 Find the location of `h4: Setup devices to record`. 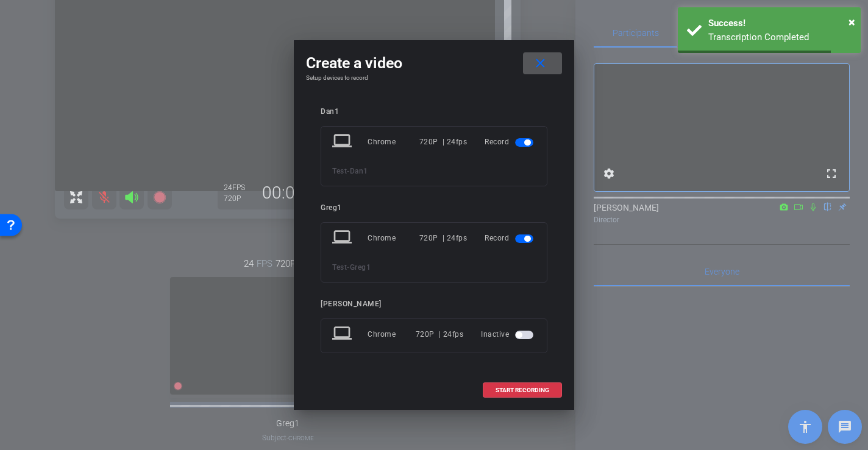

h4: Setup devices to record is located at coordinates (434, 78).